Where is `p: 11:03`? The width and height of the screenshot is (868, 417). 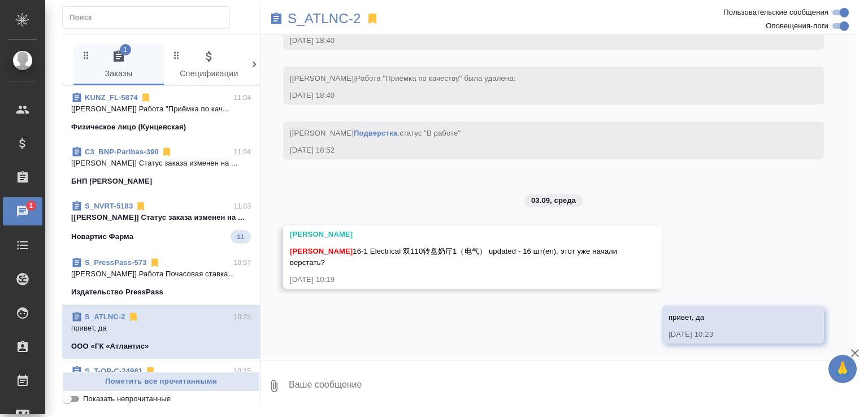 p: 11:03 is located at coordinates (242, 207).